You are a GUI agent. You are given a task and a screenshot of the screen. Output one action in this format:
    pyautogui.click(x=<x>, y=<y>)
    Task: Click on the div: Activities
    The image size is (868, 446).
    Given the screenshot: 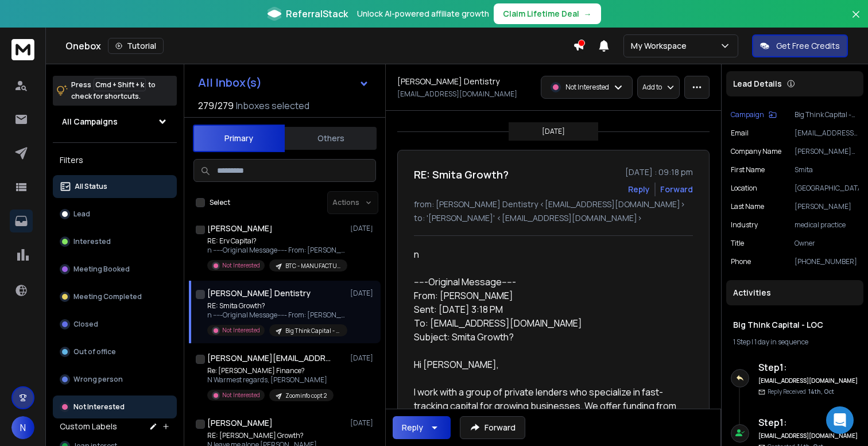 What is the action you would take?
    pyautogui.click(x=794, y=293)
    